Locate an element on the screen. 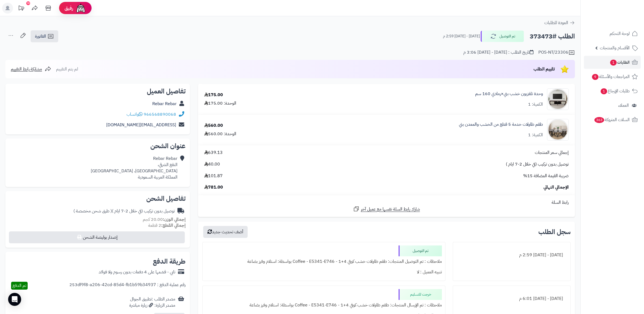 This screenshot has height=314, width=644. button: إصدار بوليصة الشحن is located at coordinates (97, 237).